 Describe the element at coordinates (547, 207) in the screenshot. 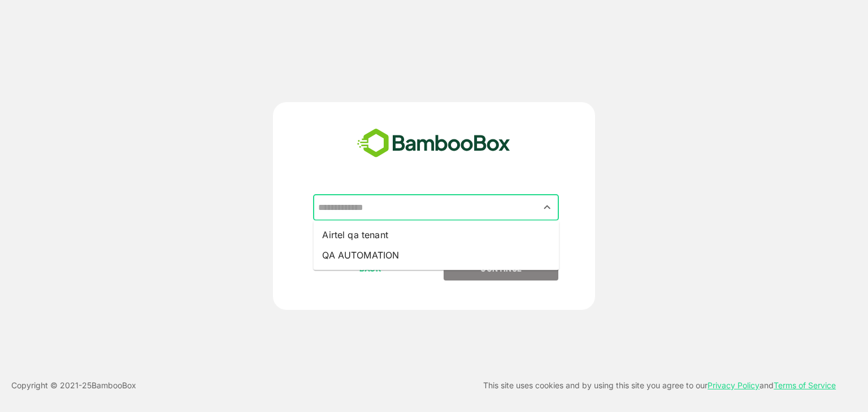

I see `button: Close` at that location.